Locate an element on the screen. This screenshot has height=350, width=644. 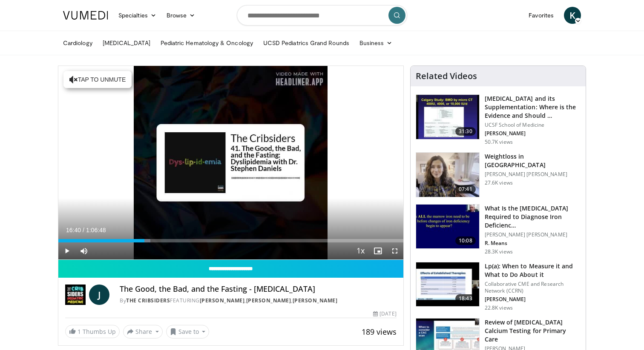
button: Save to is located at coordinates (188, 332).